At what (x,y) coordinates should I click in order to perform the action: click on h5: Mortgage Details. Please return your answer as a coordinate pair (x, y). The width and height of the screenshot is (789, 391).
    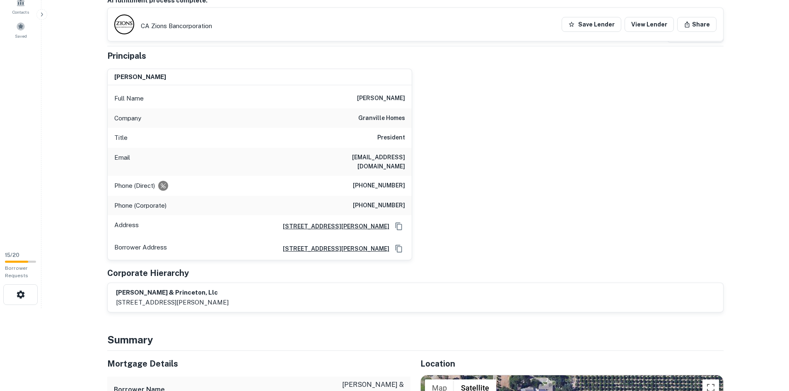
    Looking at the image, I should click on (259, 364).